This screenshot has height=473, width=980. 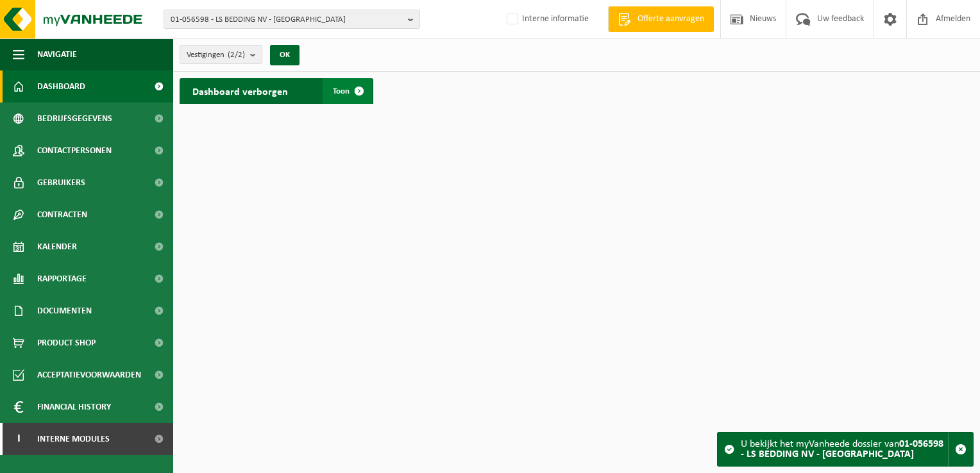 What do you see at coordinates (347, 91) in the screenshot?
I see `a: Toon` at bounding box center [347, 91].